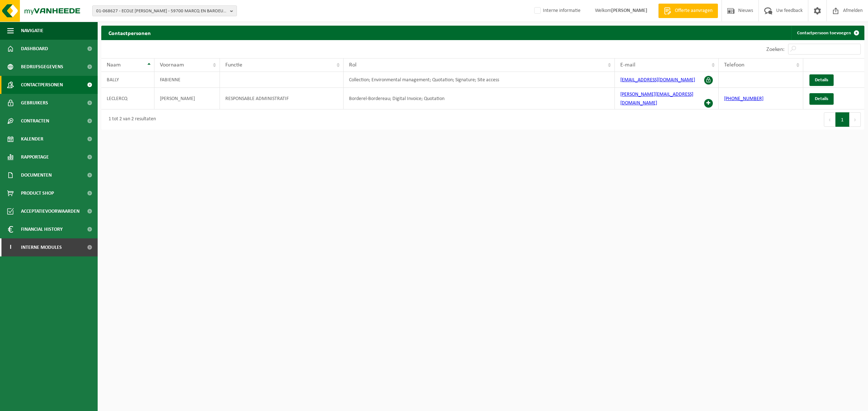  What do you see at coordinates (842, 119) in the screenshot?
I see `button: 1` at bounding box center [842, 119].